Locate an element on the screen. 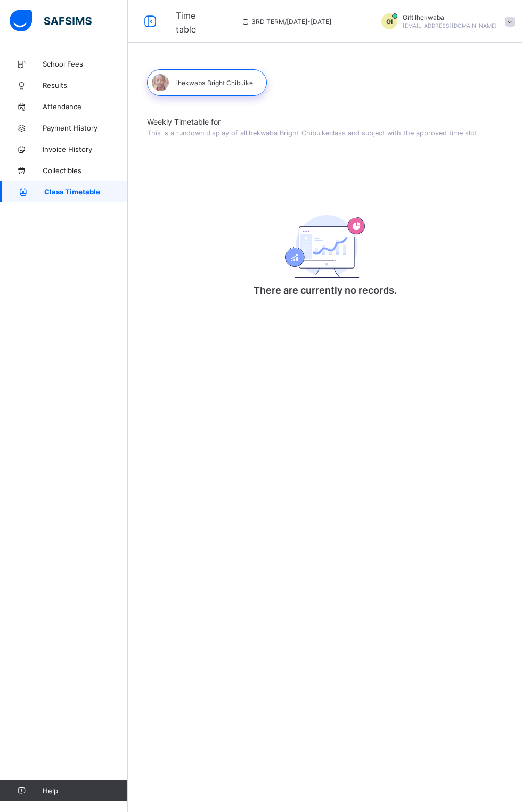 This screenshot has width=522, height=812. div: There are currently no records. is located at coordinates (325, 249).